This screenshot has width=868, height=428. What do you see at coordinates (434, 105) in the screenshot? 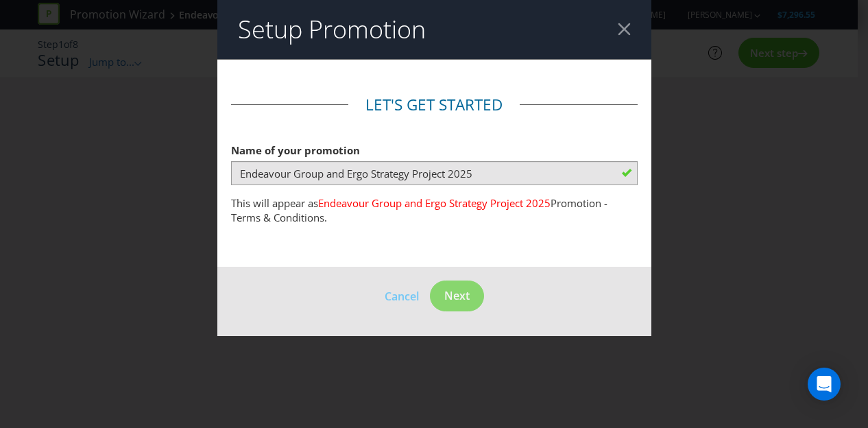
I see `legend: Let's get started` at bounding box center [434, 105].